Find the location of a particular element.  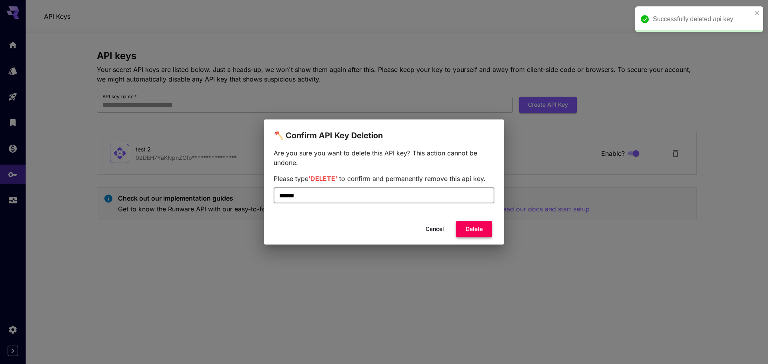

h2: 🪓 Confirm API Key Deletion is located at coordinates (384, 131).